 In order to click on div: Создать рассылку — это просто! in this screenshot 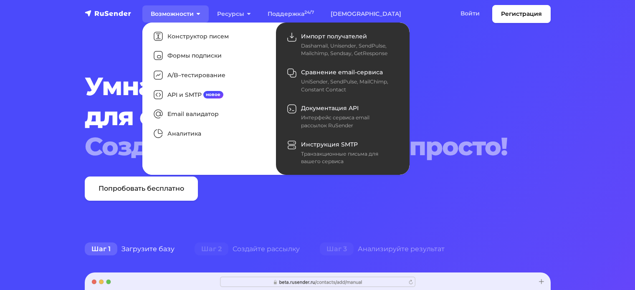, I will do `click(298, 146)`.